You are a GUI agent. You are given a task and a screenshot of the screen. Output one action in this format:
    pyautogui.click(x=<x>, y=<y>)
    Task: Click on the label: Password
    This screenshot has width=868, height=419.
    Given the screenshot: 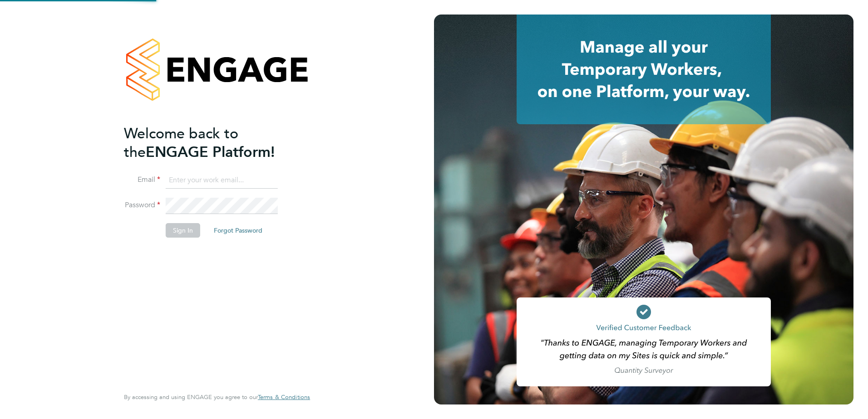 What is the action you would take?
    pyautogui.click(x=142, y=205)
    